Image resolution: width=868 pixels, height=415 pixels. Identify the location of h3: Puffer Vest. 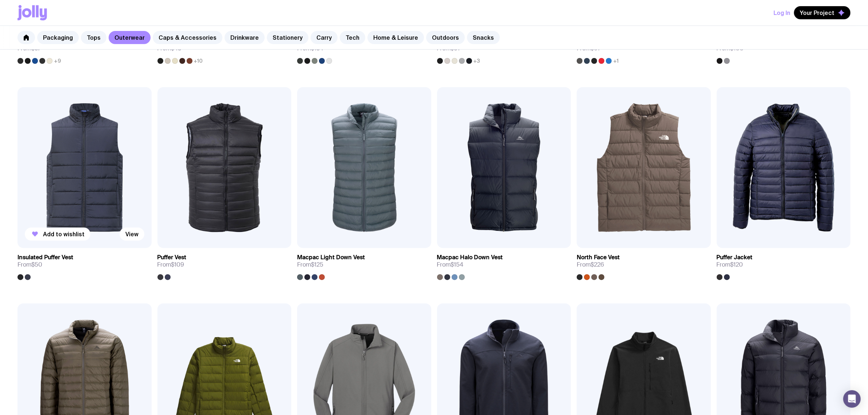
(172, 257).